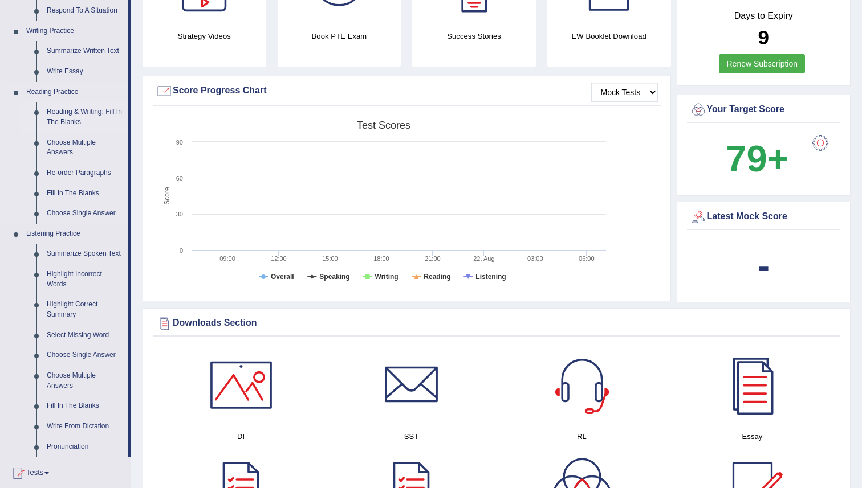 Image resolution: width=862 pixels, height=488 pixels. What do you see at coordinates (334, 277) in the screenshot?
I see `tspan: Speaking` at bounding box center [334, 277].